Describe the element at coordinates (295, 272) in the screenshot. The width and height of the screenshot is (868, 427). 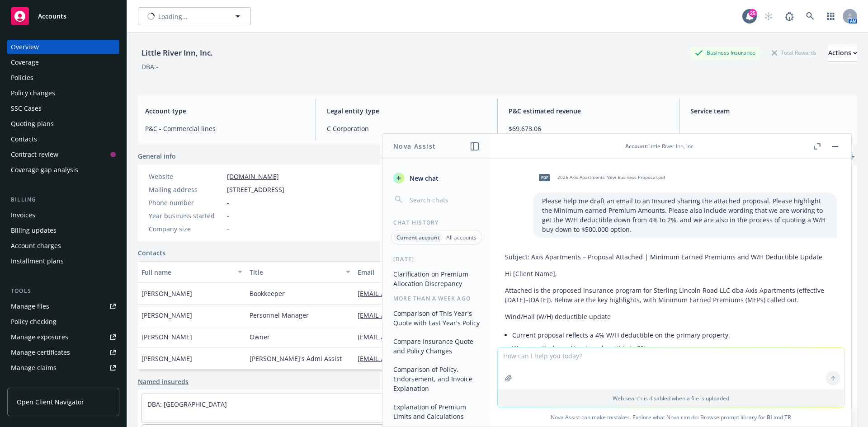
I see `div: Title` at that location.